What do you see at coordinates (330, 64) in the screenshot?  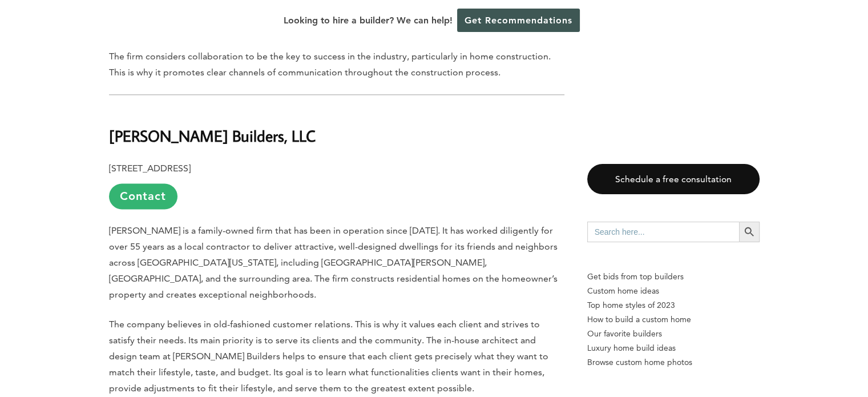 I see `span: The firm considers collaboration to be the key to success in the industry, particularly in home c...` at bounding box center [330, 64].